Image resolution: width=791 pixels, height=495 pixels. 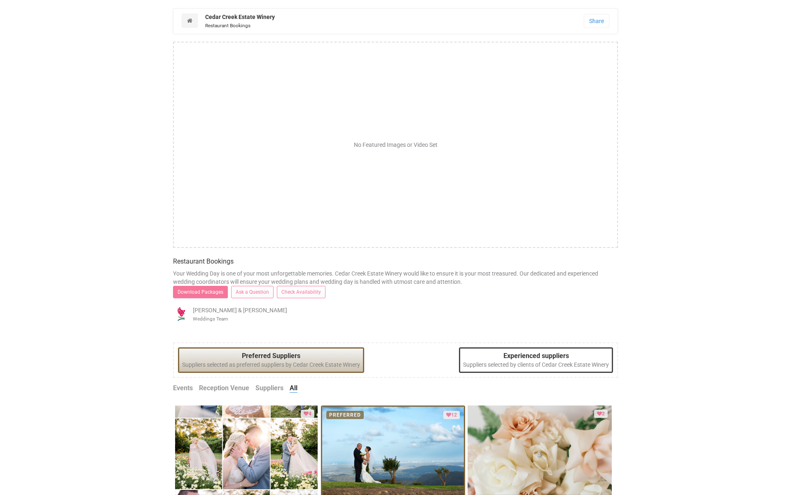 I want to click on legend: Experienced suppliers, so click(x=536, y=356).